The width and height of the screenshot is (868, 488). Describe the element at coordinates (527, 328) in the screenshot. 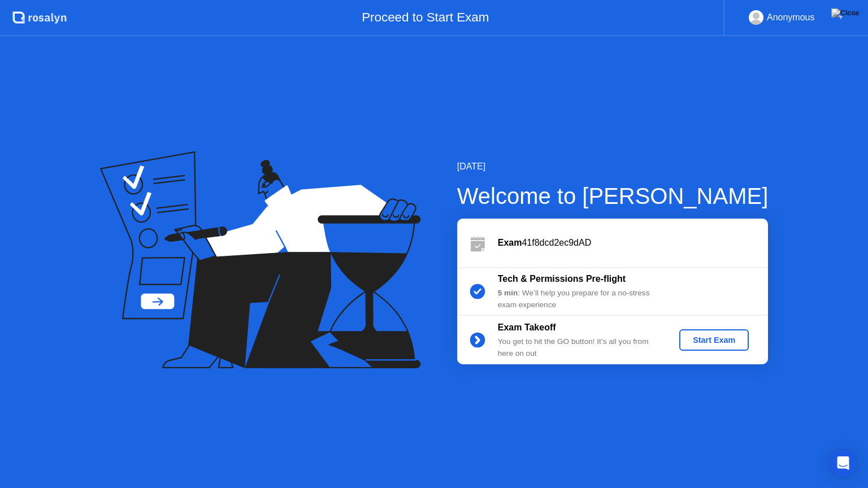

I see `b: Exam Takeoff` at that location.